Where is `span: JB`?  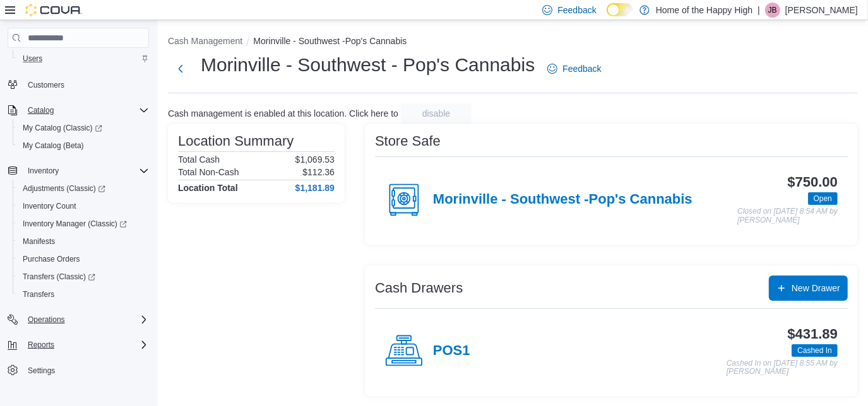 span: JB is located at coordinates (772, 10).